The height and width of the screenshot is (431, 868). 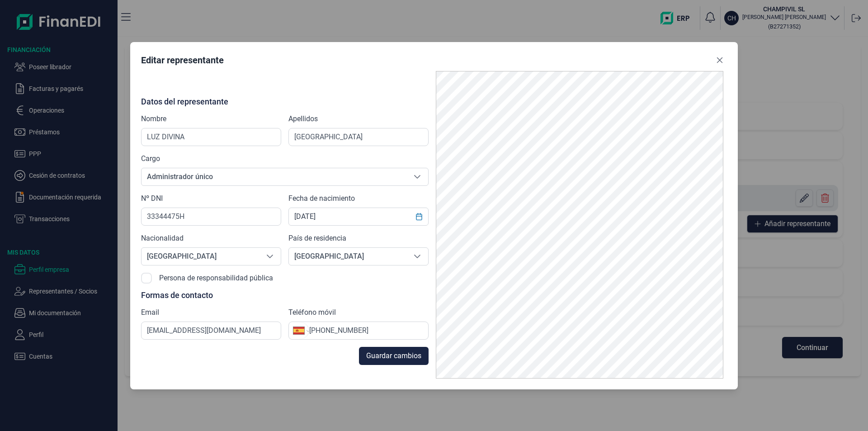 What do you see at coordinates (317, 238) in the screenshot?
I see `label: País de residencia` at bounding box center [317, 238].